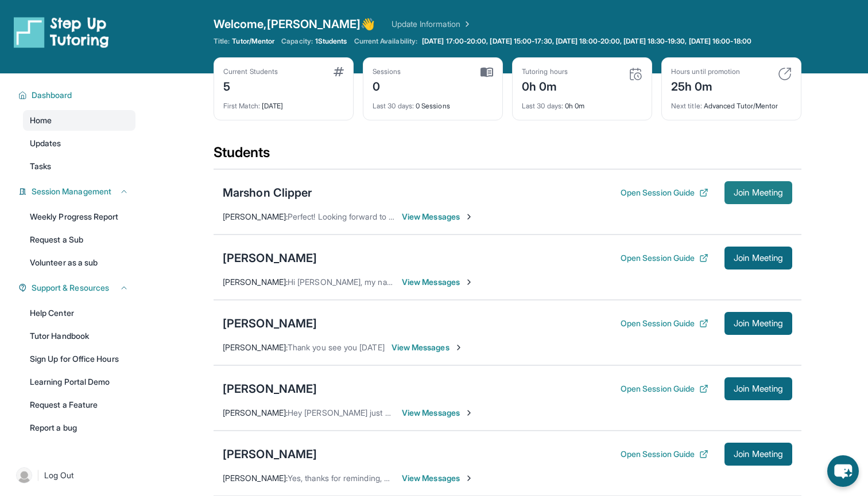 The height and width of the screenshot is (496, 868). Describe the element at coordinates (705, 85) in the screenshot. I see `div: 25h 0m` at that location.